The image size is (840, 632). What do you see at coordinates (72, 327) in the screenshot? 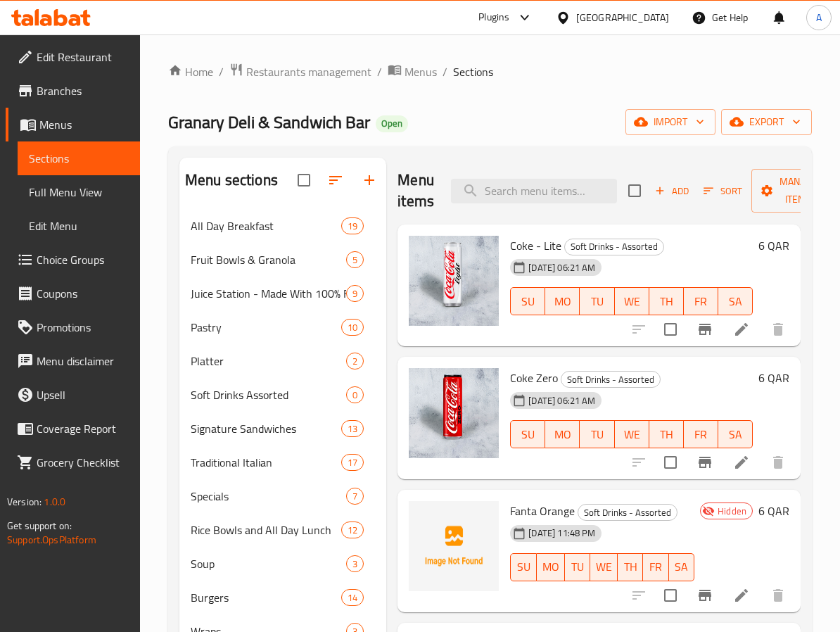
I see `a: Promotions` at bounding box center [72, 327].